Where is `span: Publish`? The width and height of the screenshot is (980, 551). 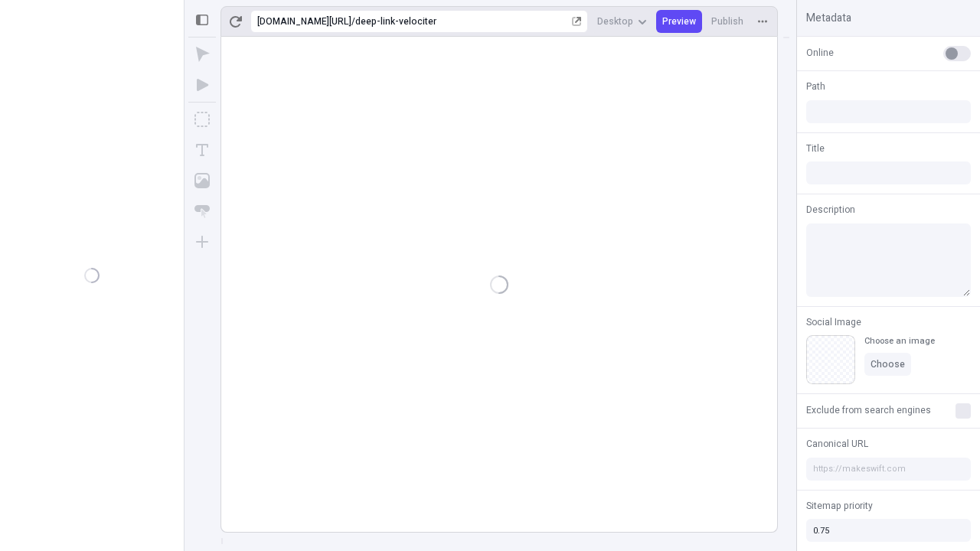 span: Publish is located at coordinates (727, 21).